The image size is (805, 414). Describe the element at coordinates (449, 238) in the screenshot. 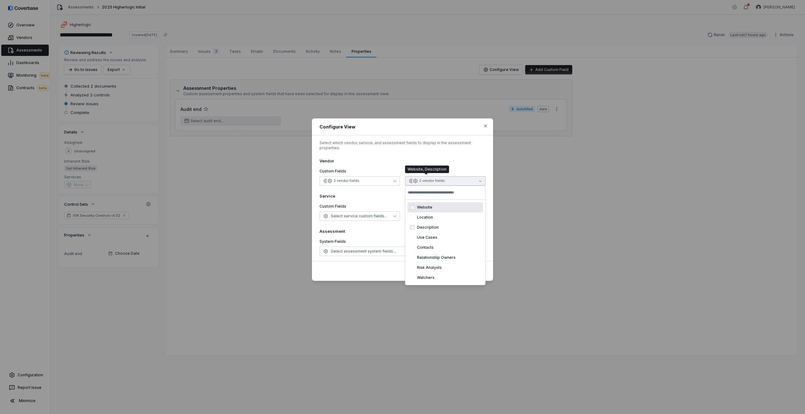

I see `div: Use Cases` at that location.